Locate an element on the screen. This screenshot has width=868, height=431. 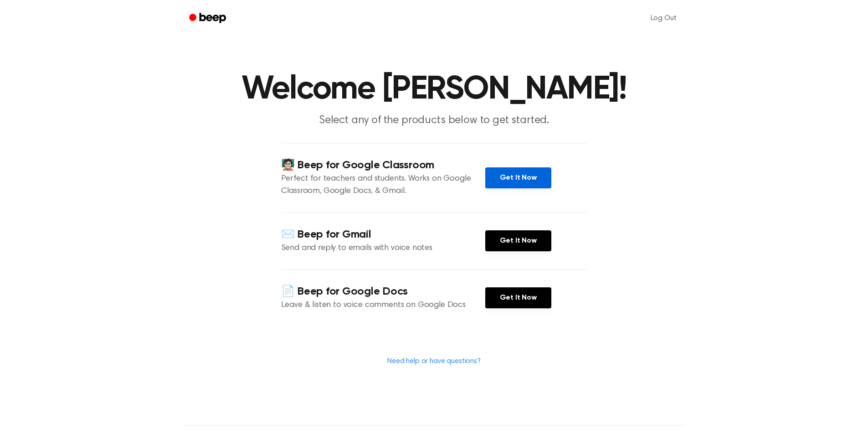
a: Log Out is located at coordinates (663, 18).